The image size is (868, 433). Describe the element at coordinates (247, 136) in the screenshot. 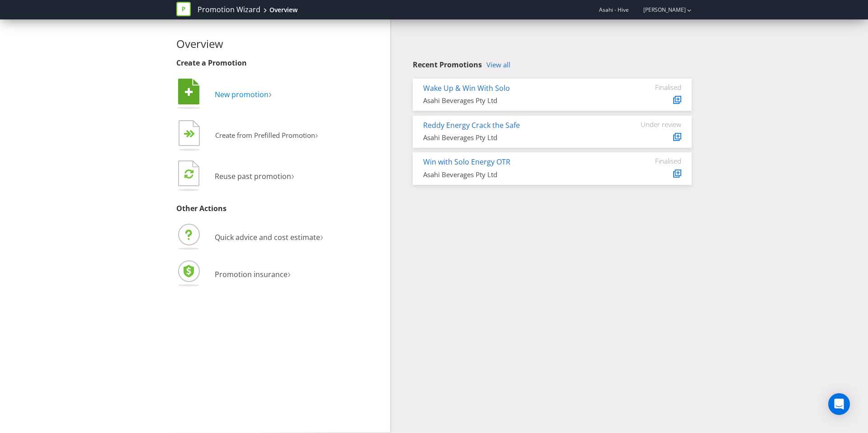

I see `button: Create from Prefilled Promotion›` at that location.